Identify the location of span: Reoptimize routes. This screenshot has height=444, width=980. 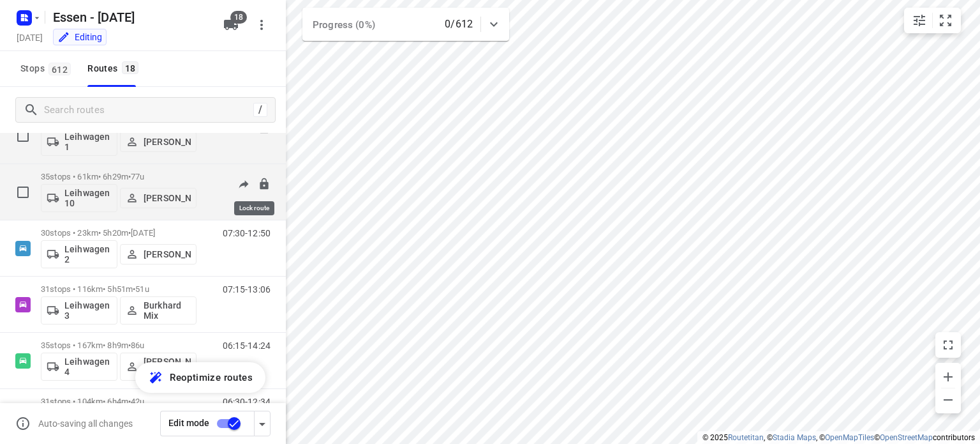
(211, 377).